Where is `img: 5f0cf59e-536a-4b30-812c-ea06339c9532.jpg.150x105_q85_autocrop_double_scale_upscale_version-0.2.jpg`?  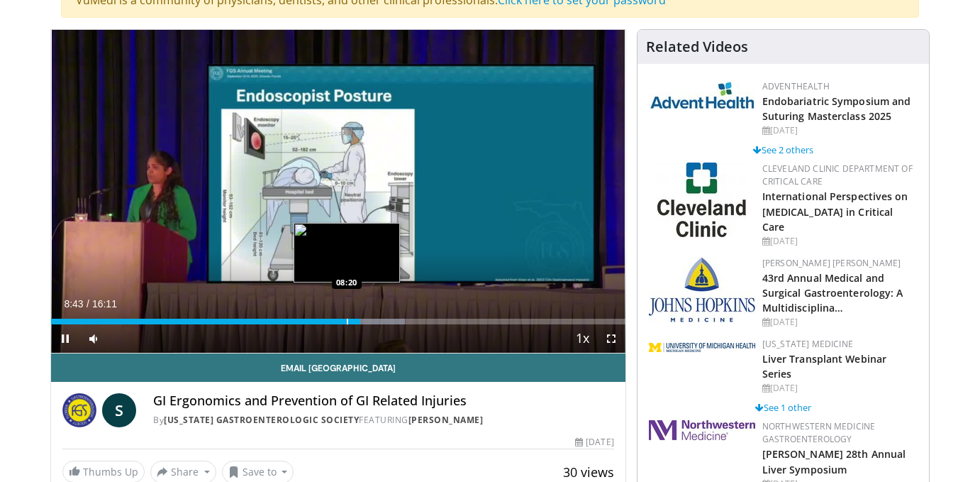 img: 5f0cf59e-536a-4b30-812c-ea06339c9532.jpg.150x105_q85_autocrop_double_scale_upscale_version-0.2.jpg is located at coordinates (701, 199).